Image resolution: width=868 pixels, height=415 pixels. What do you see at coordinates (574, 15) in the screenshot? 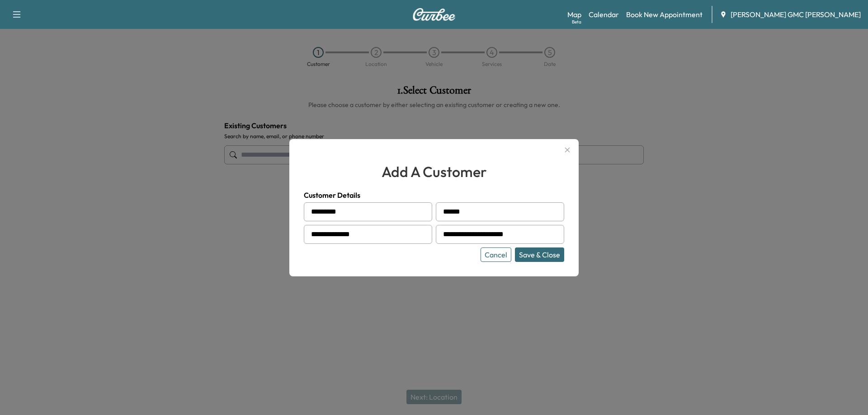
I see `a: MapBeta` at bounding box center [574, 15].